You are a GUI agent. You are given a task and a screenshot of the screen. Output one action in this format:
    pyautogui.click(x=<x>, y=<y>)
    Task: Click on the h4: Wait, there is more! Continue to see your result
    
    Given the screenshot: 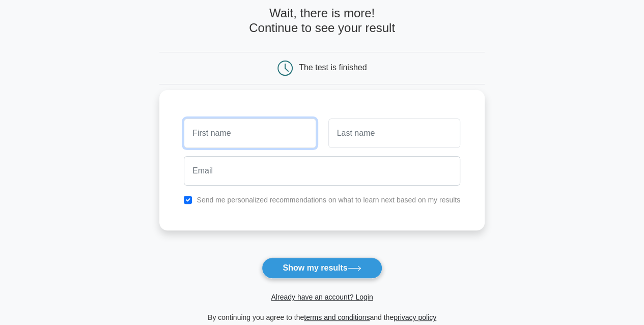 What is the action you would take?
    pyautogui.click(x=322, y=21)
    